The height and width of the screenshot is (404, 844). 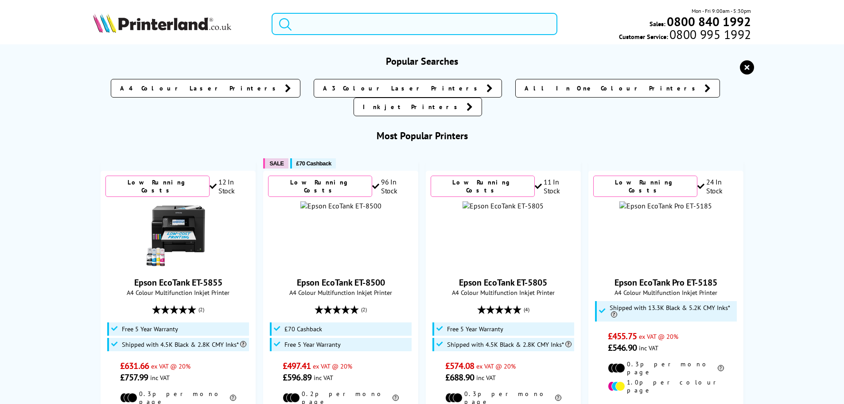 What do you see at coordinates (526, 309) in the screenshot?
I see `span: (4)` at bounding box center [526, 309].